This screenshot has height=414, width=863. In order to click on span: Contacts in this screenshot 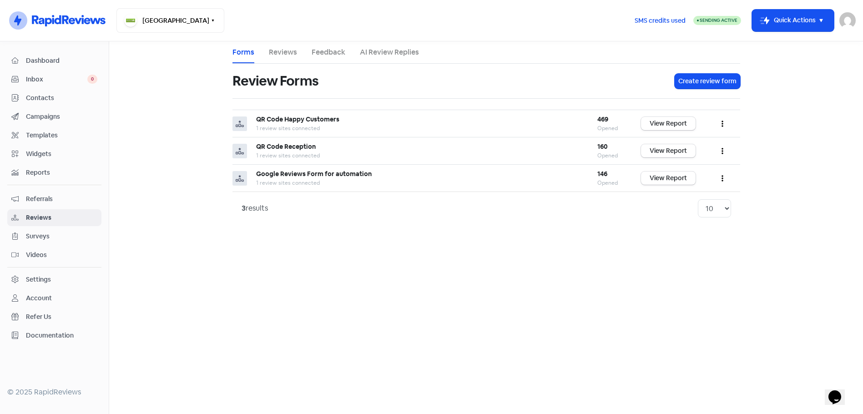, I will do `click(61, 98)`.